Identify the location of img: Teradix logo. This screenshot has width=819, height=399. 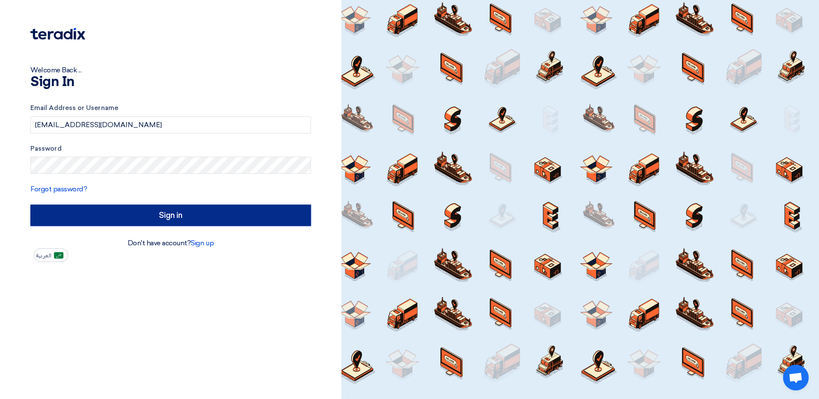
(58, 34).